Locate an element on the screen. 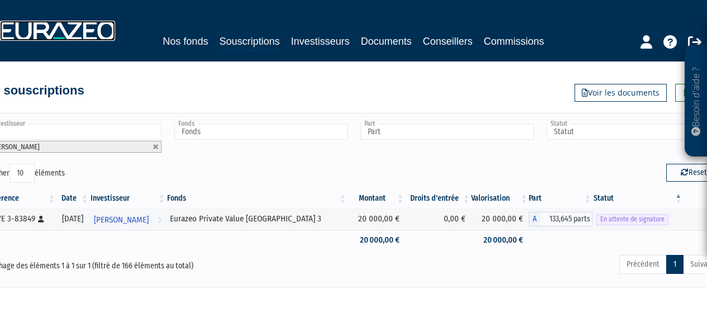 This screenshot has height=322, width=707. a: Souscriptions is located at coordinates (249, 42).